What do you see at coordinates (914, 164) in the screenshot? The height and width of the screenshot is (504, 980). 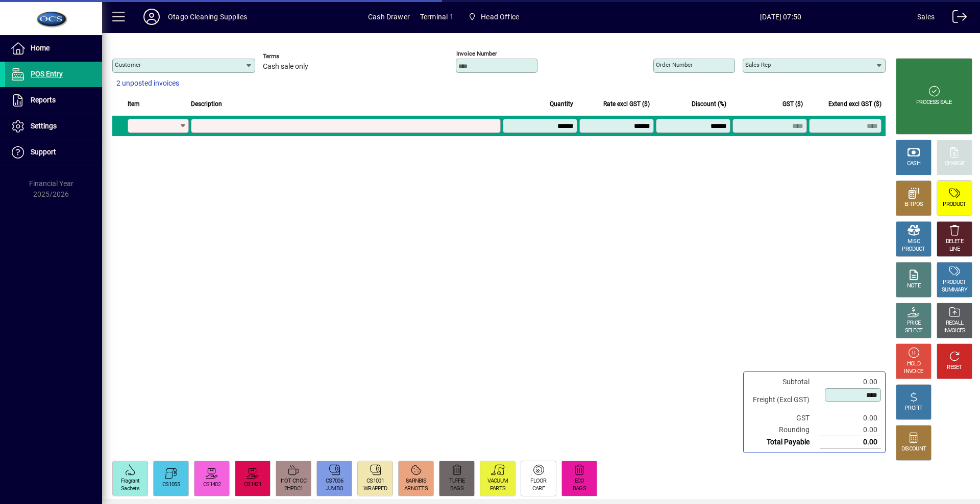 I see `div: CASH` at bounding box center [914, 164].